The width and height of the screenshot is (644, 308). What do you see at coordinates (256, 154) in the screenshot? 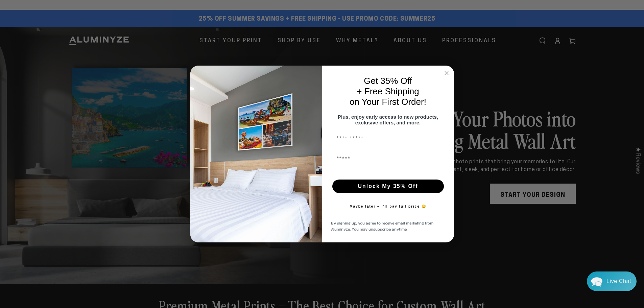
I see `img: 728e4f65-7e6c-44e2-b7d1-0292a396982f.jpeg` at bounding box center [256, 154].